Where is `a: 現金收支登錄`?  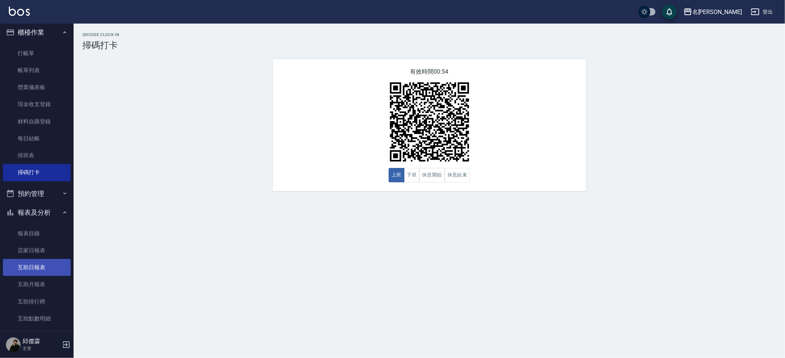 a: 現金收支登錄 is located at coordinates (37, 104).